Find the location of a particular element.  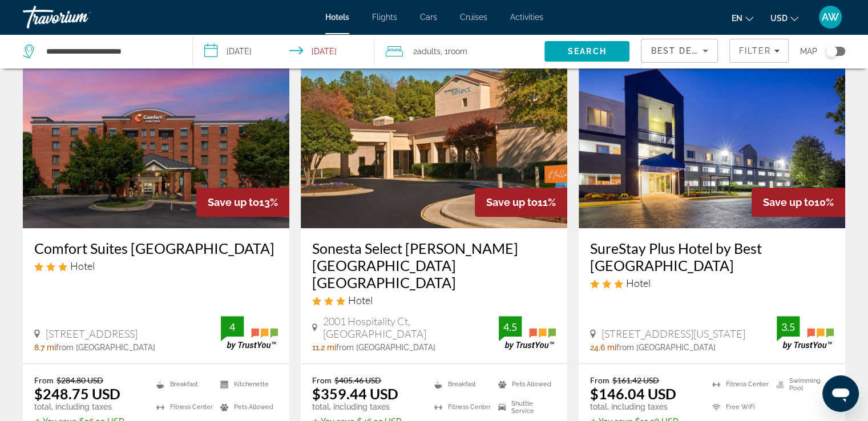

button: Change currency is located at coordinates (784, 18).